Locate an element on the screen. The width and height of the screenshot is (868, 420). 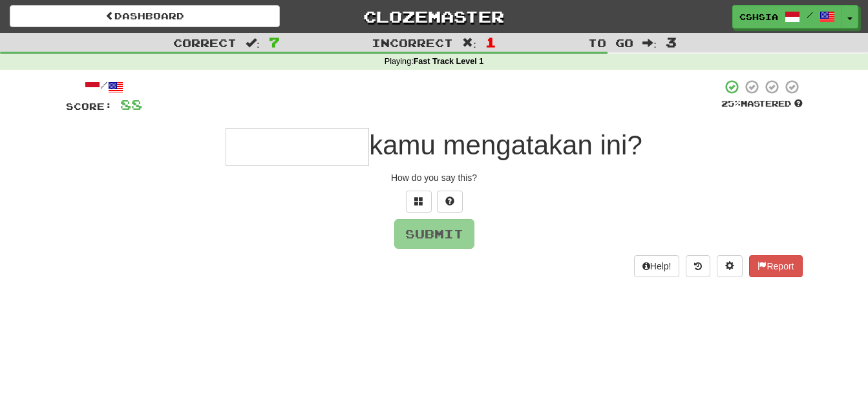
span: Score: is located at coordinates (89, 106).